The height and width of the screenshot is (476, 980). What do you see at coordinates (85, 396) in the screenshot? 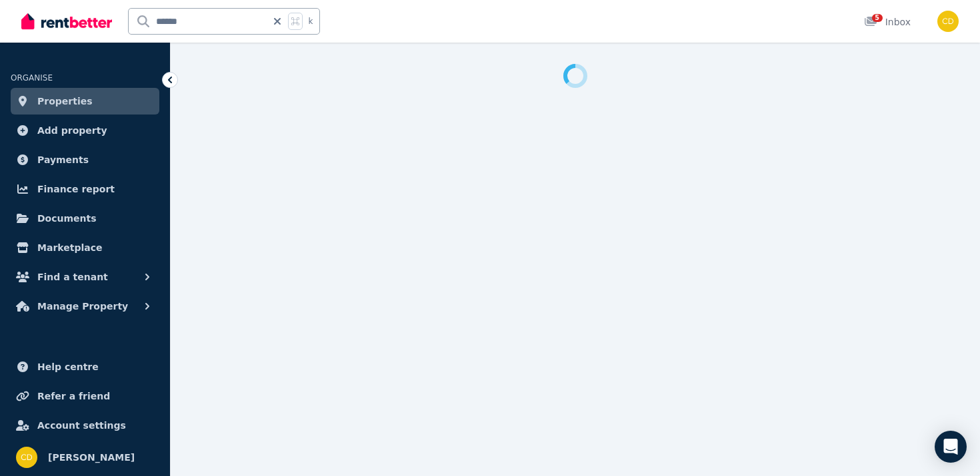
I see `a: Refer a friend` at bounding box center [85, 396].